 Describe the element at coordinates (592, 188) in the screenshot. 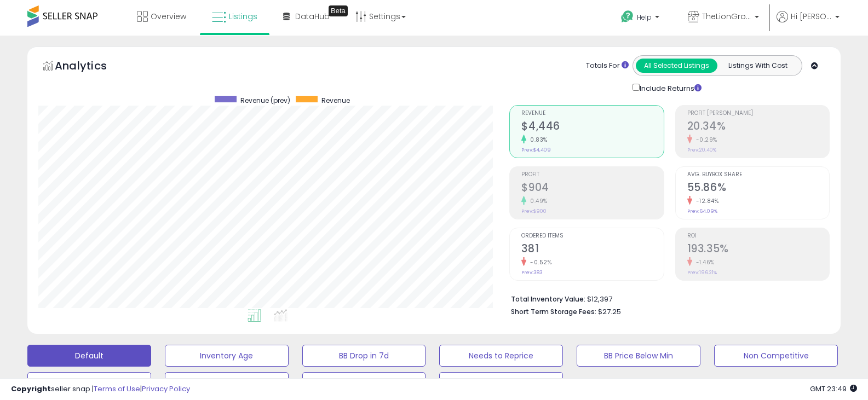

I see `h2: $904` at that location.